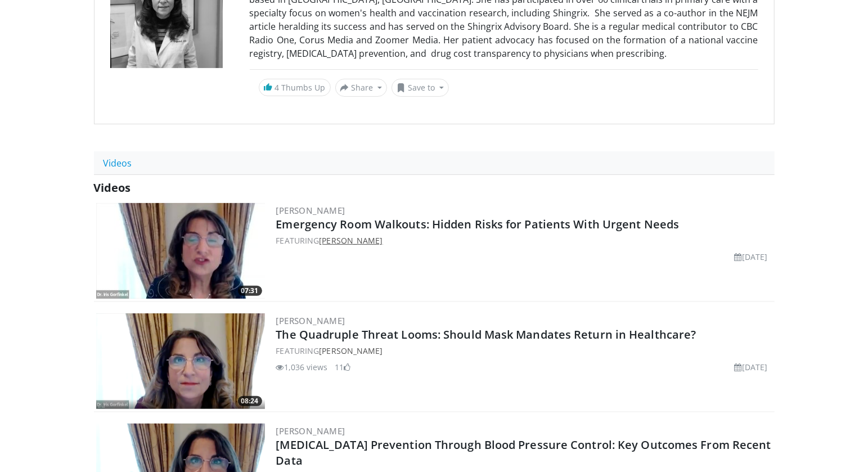 This screenshot has width=868, height=472. I want to click on button: Share, so click(361, 88).